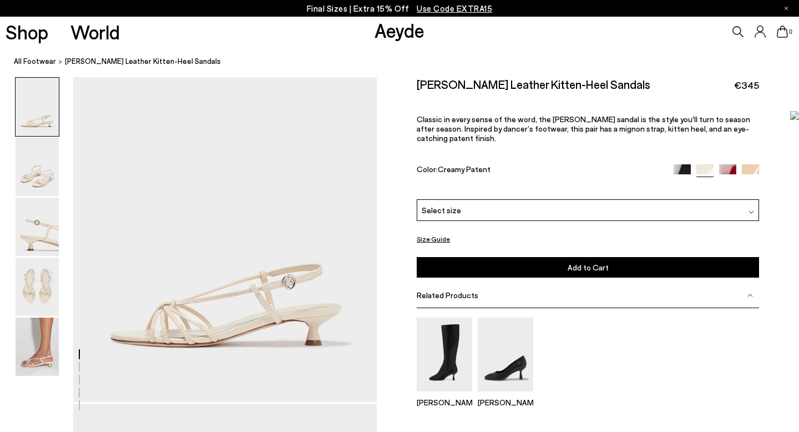  I want to click on img: Rhonda Leather Kitten-Heel Sandals - Image 4, so click(37, 286).